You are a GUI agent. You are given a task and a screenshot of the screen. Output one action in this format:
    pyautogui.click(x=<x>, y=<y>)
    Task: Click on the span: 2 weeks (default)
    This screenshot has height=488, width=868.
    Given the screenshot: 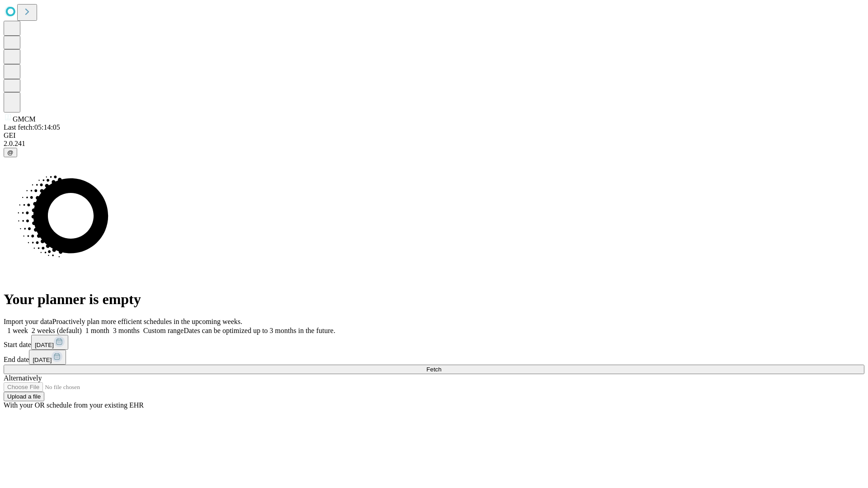 What is the action you would take?
    pyautogui.click(x=57, y=330)
    